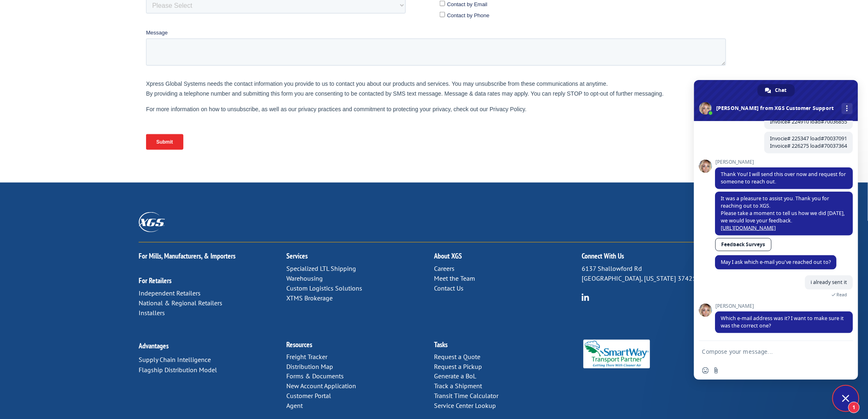 The image size is (868, 419). What do you see at coordinates (458, 367) in the screenshot?
I see `a: Request a Pickup` at bounding box center [458, 367].